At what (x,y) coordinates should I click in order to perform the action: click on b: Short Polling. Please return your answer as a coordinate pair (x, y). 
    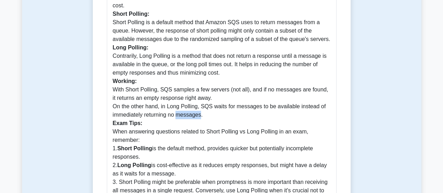
    Looking at the image, I should click on (135, 148).